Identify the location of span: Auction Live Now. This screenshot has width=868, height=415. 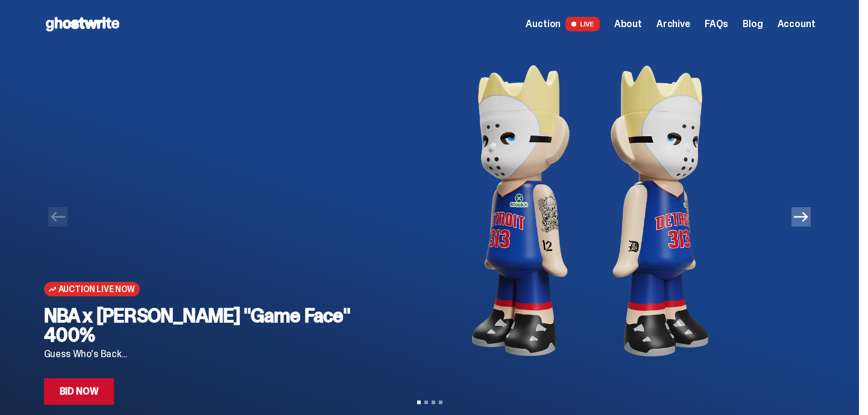
(97, 289).